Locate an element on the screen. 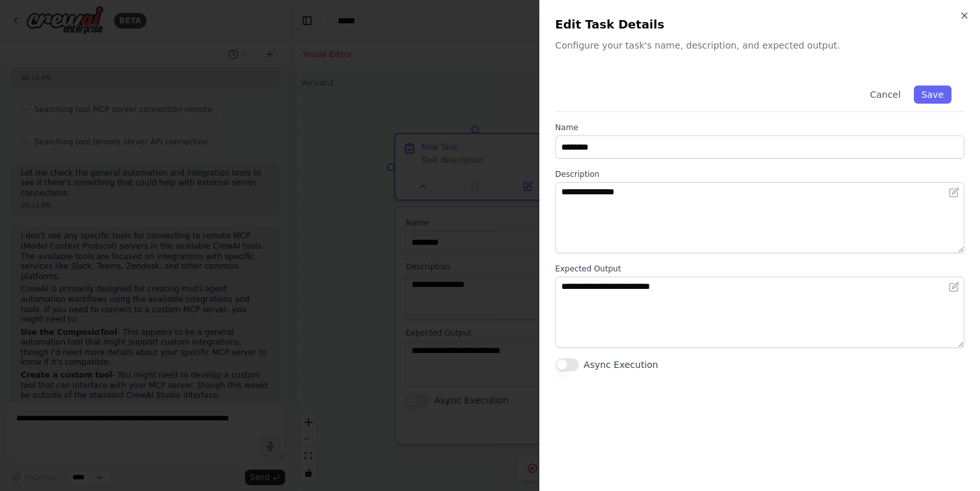 This screenshot has width=980, height=491. h2: Edit Task Details is located at coordinates (759, 24).